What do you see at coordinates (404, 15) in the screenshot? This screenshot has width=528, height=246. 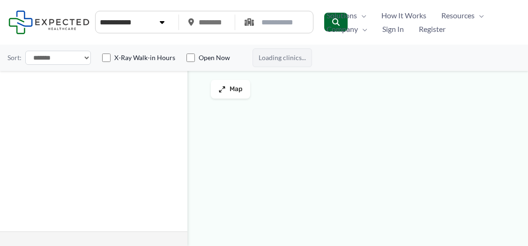 I see `span: How It Works` at bounding box center [404, 15].